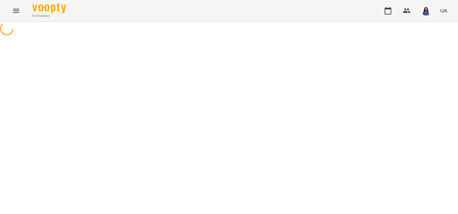  I want to click on span: For Business, so click(49, 16).